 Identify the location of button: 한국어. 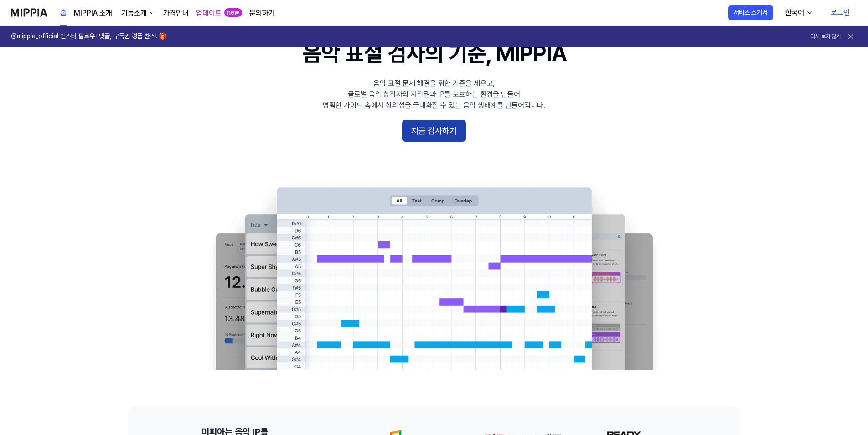
(798, 13).